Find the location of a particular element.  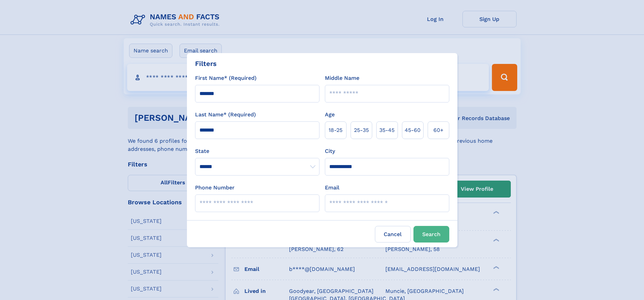

span: 35‑45 is located at coordinates (387, 130).